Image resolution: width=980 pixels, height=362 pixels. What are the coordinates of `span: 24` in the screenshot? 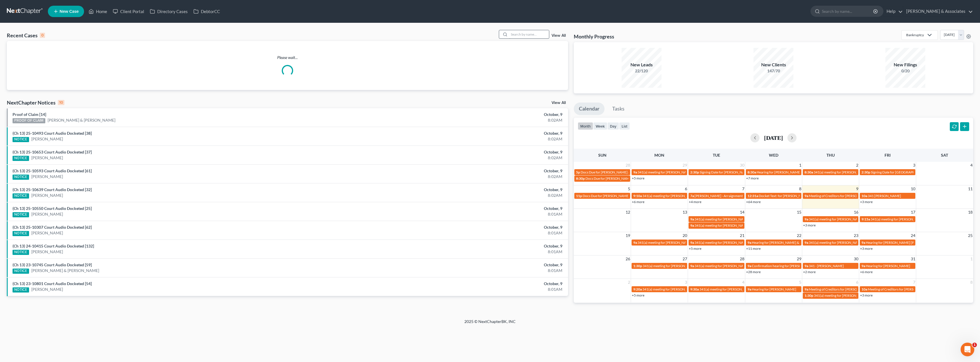 It's located at (913, 235).